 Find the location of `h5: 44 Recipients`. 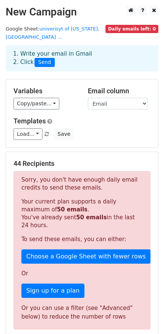

h5: 44 Recipients is located at coordinates (82, 164).